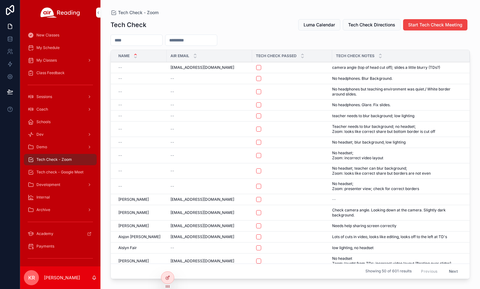  I want to click on a: Dev, so click(60, 134).